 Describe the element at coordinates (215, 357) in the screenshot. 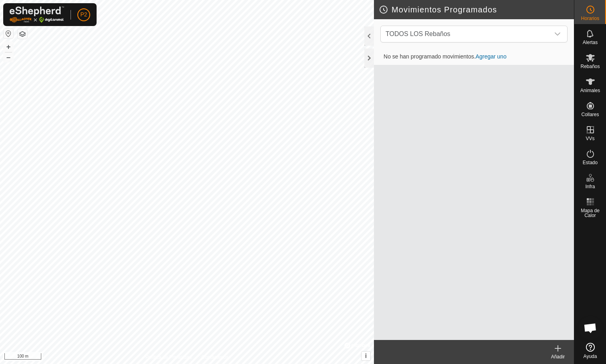

I see `a: Contáctenos` at that location.